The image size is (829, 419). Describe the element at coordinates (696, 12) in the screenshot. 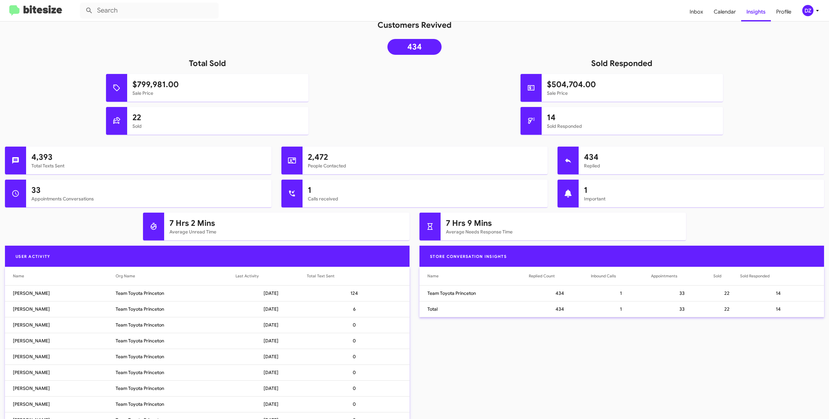

I see `span: Inbox` at that location.